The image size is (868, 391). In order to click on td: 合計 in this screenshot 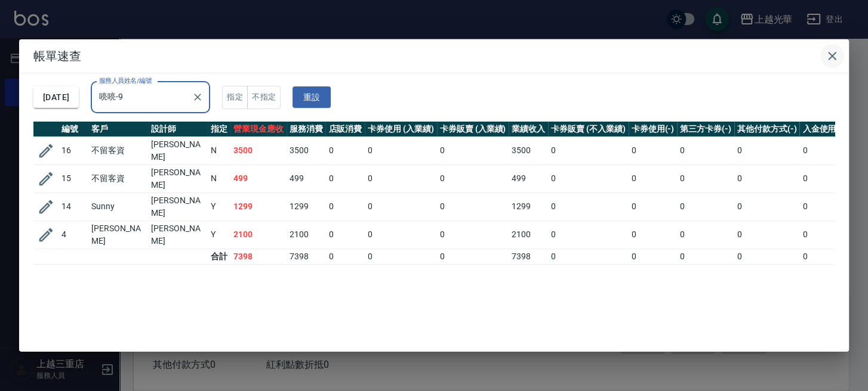, I will do `click(219, 257)`.